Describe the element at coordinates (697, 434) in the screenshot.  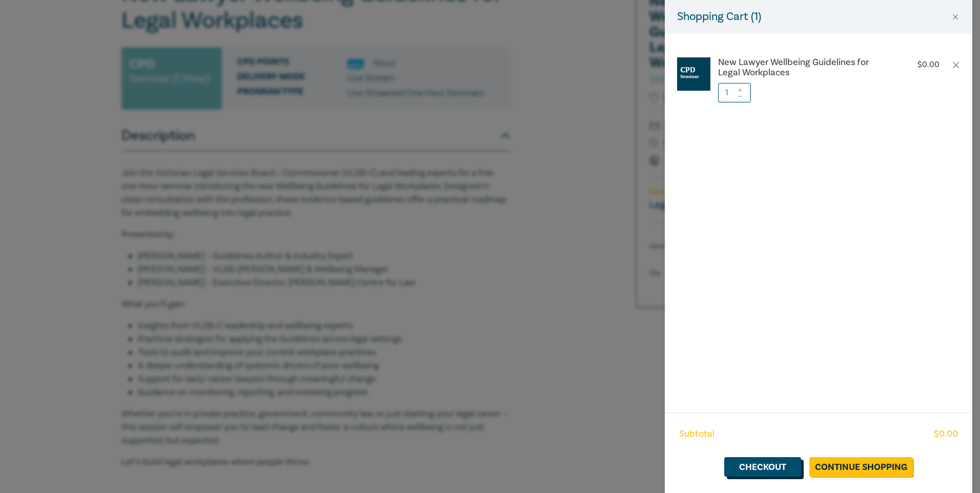
I see `span: Subtotal` at that location.